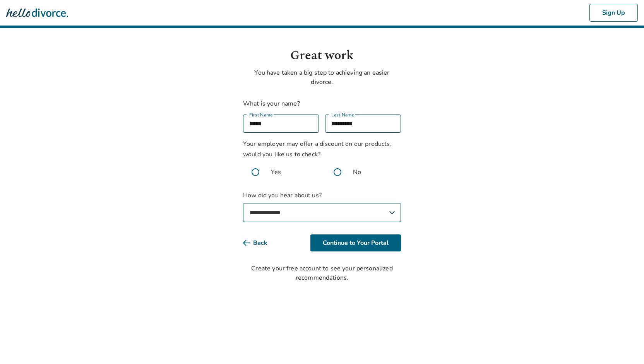 Image resolution: width=644 pixels, height=364 pixels. What do you see at coordinates (261, 243) in the screenshot?
I see `button: Back` at bounding box center [261, 243].